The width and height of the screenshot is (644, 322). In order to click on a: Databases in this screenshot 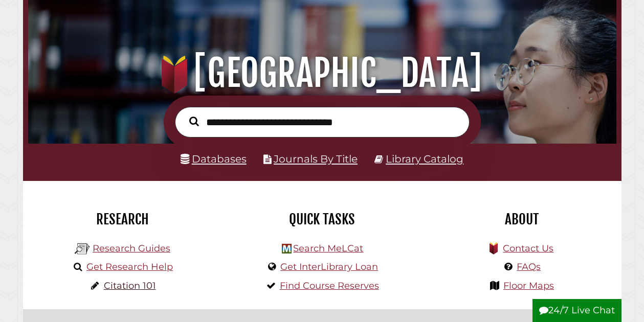, I will do `click(213, 159)`.